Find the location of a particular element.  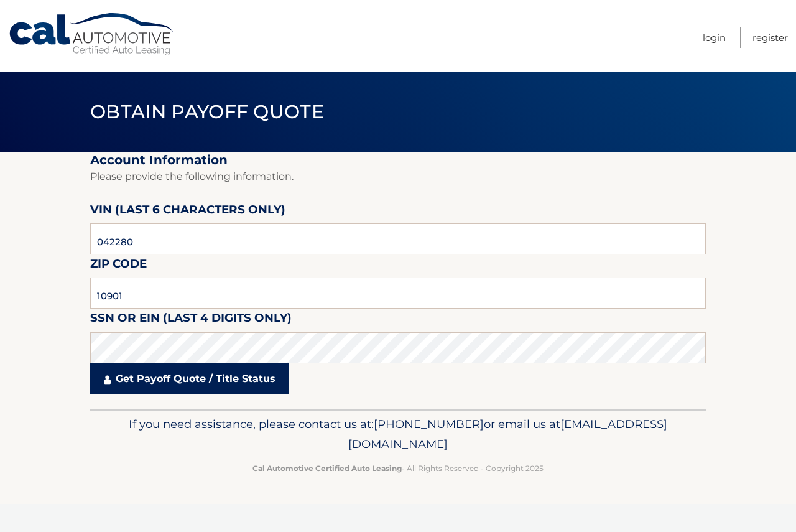

label: SSN or EIN (last 4 digits only) is located at coordinates (191, 320).